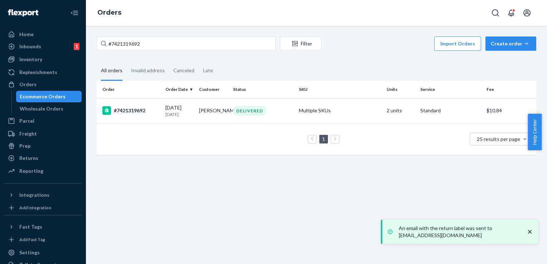 Image resolution: width=547 pixels, height=264 pixels. Describe the element at coordinates (43, 253) in the screenshot. I see `a: Settings` at that location.